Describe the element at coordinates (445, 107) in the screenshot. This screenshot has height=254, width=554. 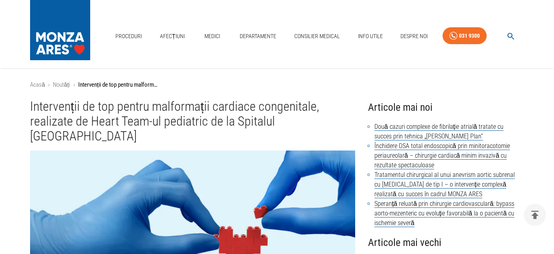
I see `h4: Articole mai noi` at that location.